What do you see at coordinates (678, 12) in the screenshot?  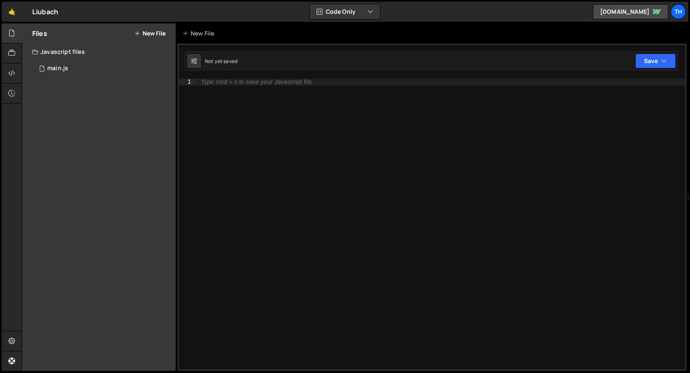 I see `a: Th` at bounding box center [678, 12].